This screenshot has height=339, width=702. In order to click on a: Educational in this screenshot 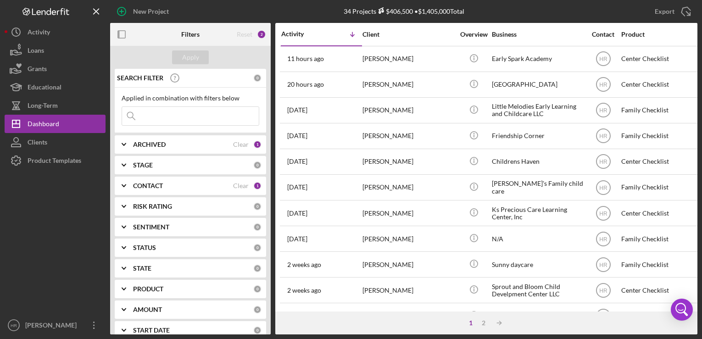, I will do `click(55, 87)`.